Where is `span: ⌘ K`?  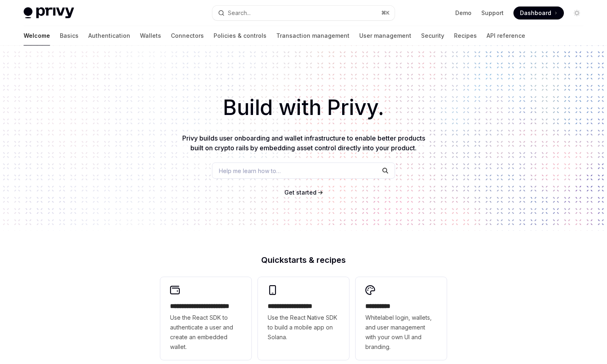 span: ⌘ K is located at coordinates (385, 13).